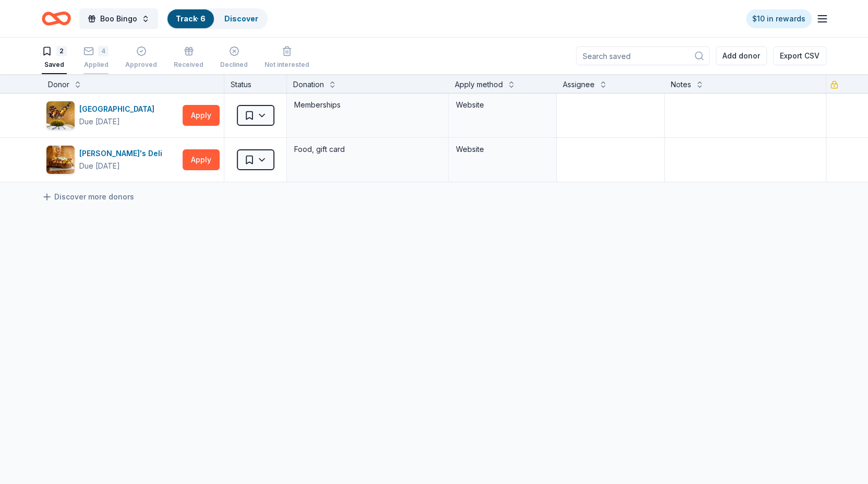 The height and width of the screenshot is (484, 868). What do you see at coordinates (61, 160) in the screenshot?
I see `img: Image for Jason's Deli` at bounding box center [61, 160].